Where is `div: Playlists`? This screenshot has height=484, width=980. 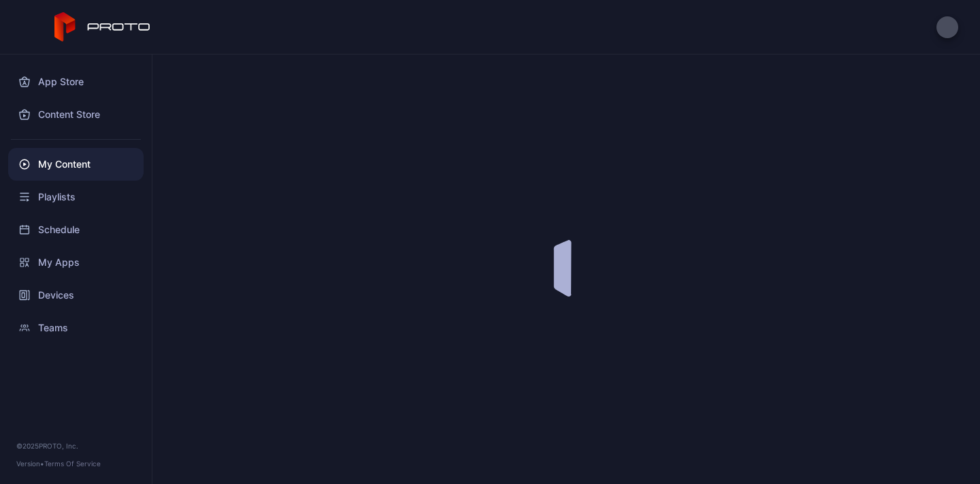
div: Playlists is located at coordinates (75, 197).